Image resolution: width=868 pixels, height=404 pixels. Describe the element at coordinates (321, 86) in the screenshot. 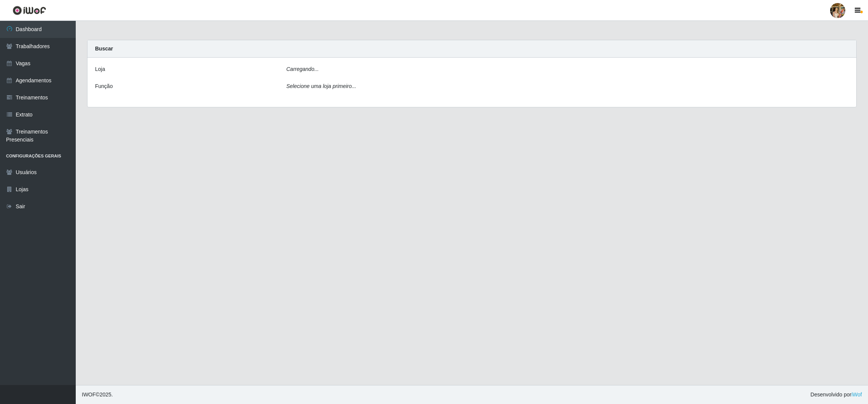

I see `i: Selecione uma loja primeiro...` at that location.